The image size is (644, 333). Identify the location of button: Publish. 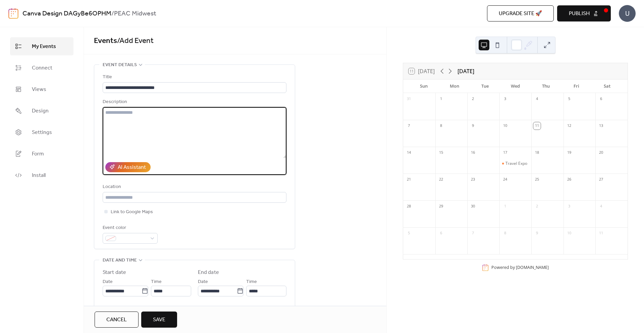
(584, 13).